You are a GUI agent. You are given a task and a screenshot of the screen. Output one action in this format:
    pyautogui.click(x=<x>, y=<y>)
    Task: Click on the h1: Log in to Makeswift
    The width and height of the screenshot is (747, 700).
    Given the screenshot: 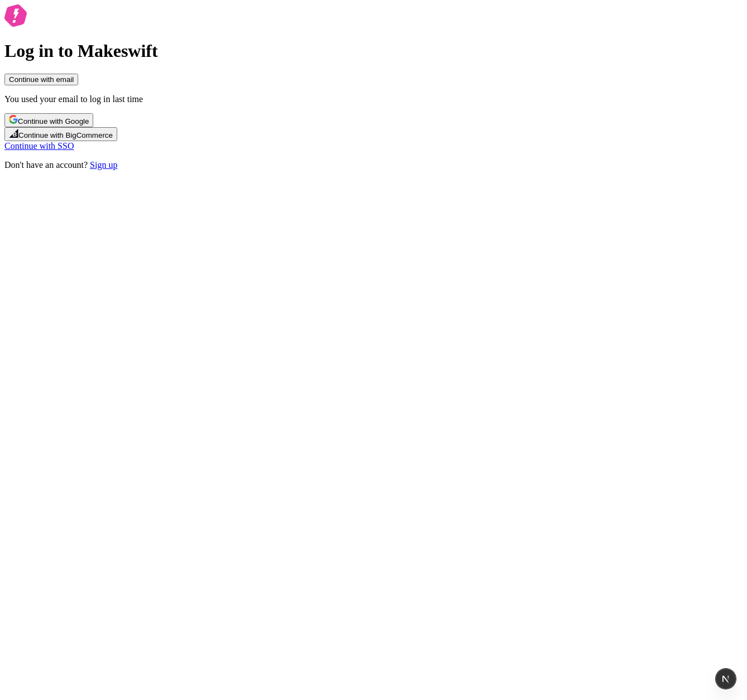 What is the action you would take?
    pyautogui.click(x=373, y=51)
    